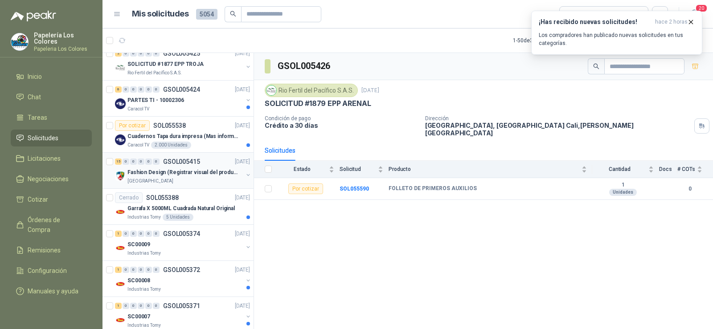  What do you see at coordinates (51, 251) in the screenshot?
I see `a: Remisiones` at bounding box center [51, 251].